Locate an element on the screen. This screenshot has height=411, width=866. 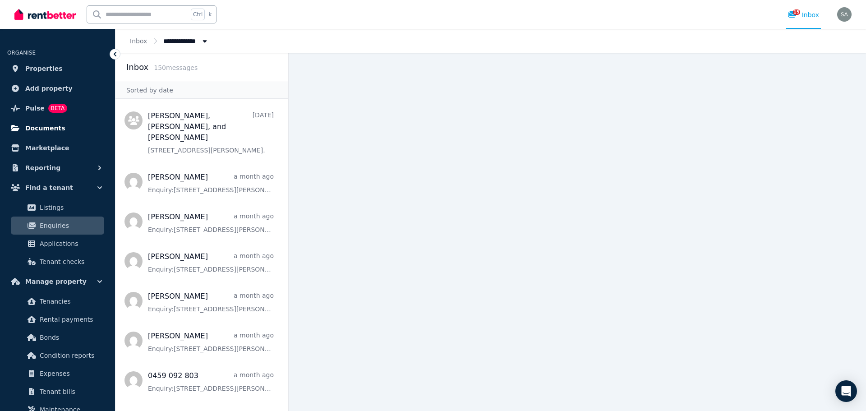
span: Marketplace is located at coordinates (47, 148).